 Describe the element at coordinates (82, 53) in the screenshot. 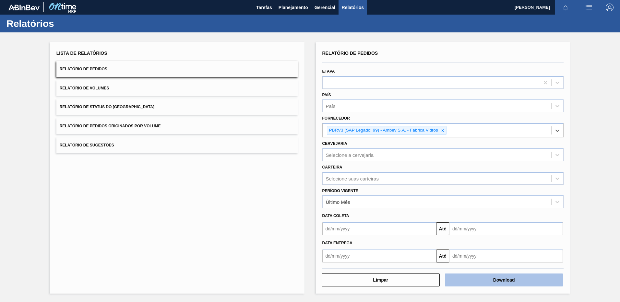

I see `span: Lista de Relatórios` at that location.